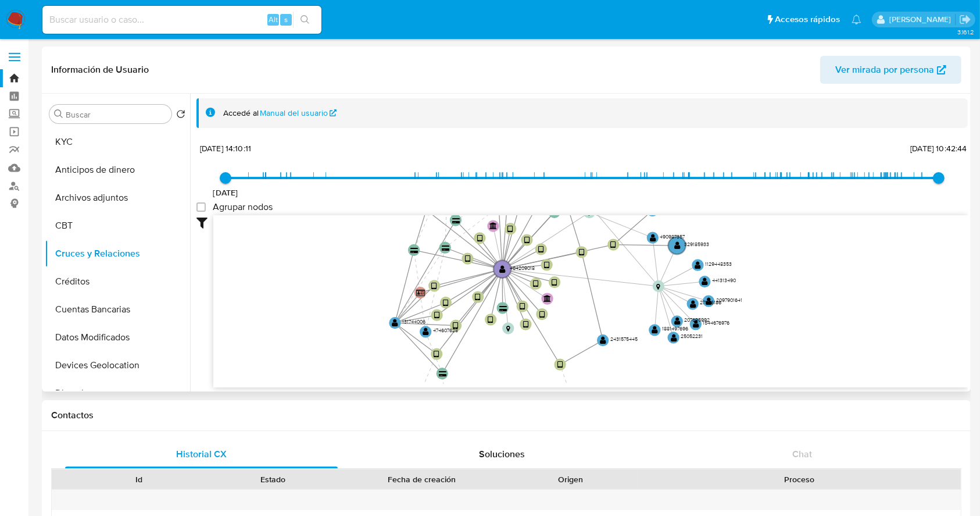 The height and width of the screenshot is (516, 980). What do you see at coordinates (717, 323) in the screenshot?
I see `text: 1544676976` at bounding box center [717, 323].